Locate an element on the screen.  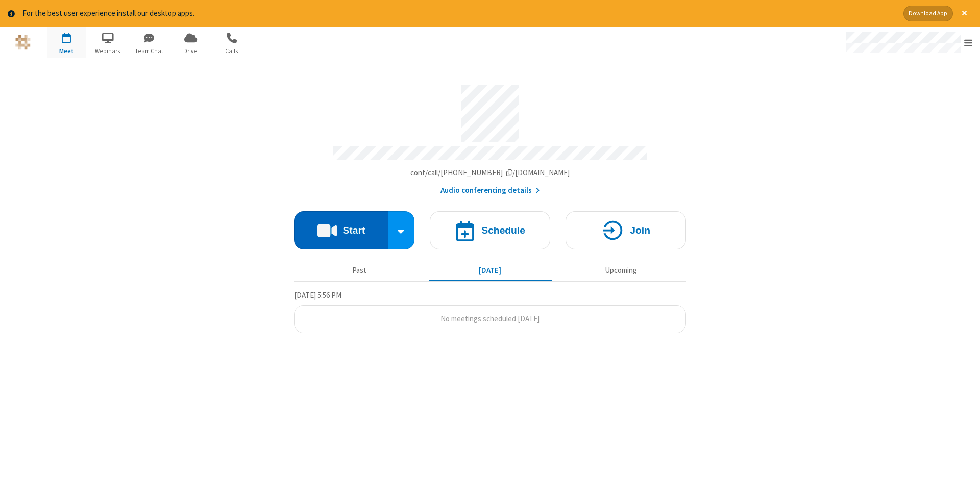
span: Drive is located at coordinates (191, 51).